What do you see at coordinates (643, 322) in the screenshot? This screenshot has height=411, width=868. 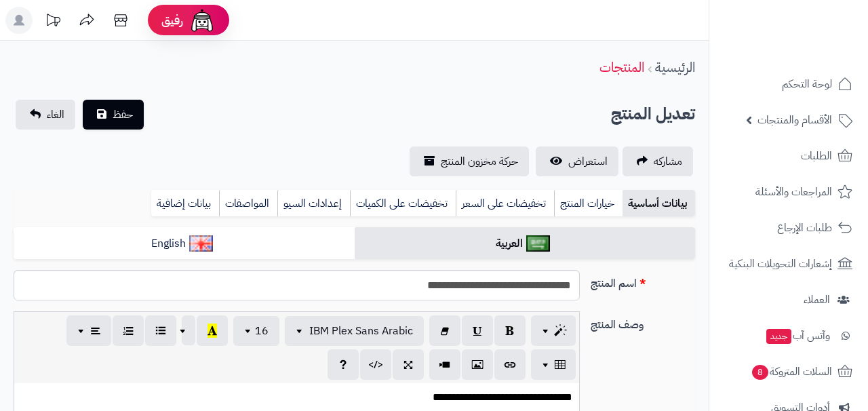 I see `label: وصف المنتج` at bounding box center [643, 322].